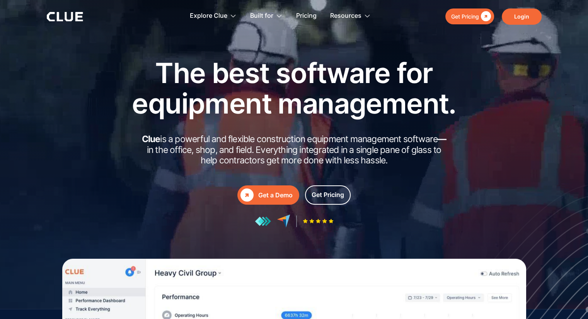 This screenshot has height=319, width=588. I want to click on a: Pricing, so click(306, 16).